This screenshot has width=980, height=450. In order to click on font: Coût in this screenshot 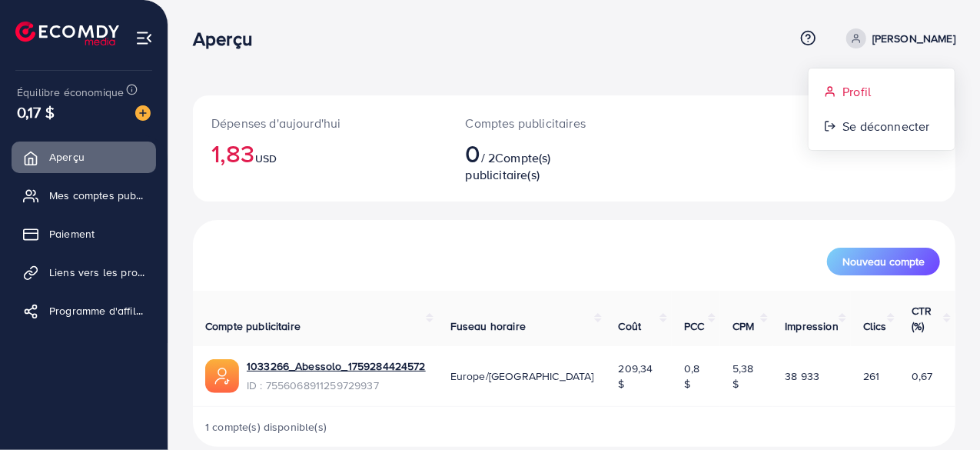, I will do `click(630, 326)`.